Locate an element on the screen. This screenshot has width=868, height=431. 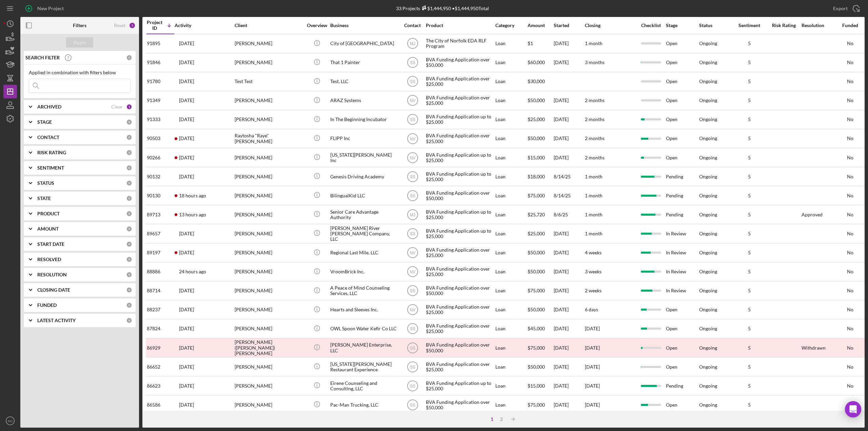
div: Genesis Driving Academy is located at coordinates (364, 177).